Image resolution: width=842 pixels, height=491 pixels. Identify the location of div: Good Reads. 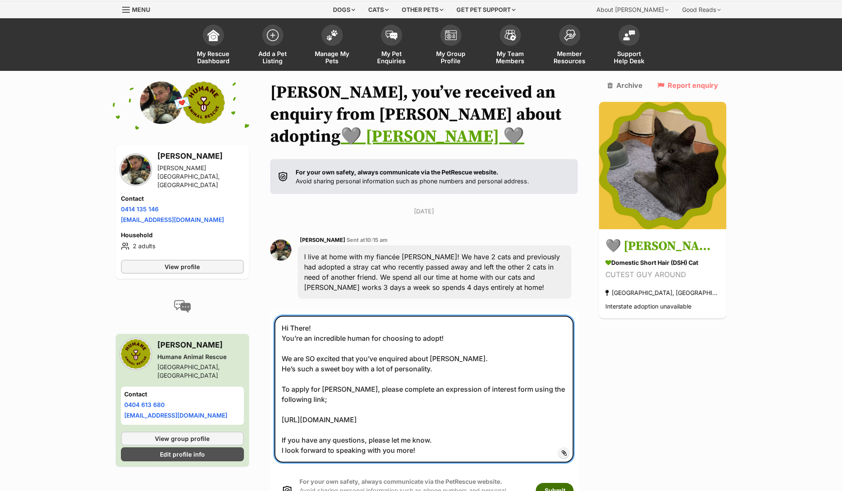
(701, 10).